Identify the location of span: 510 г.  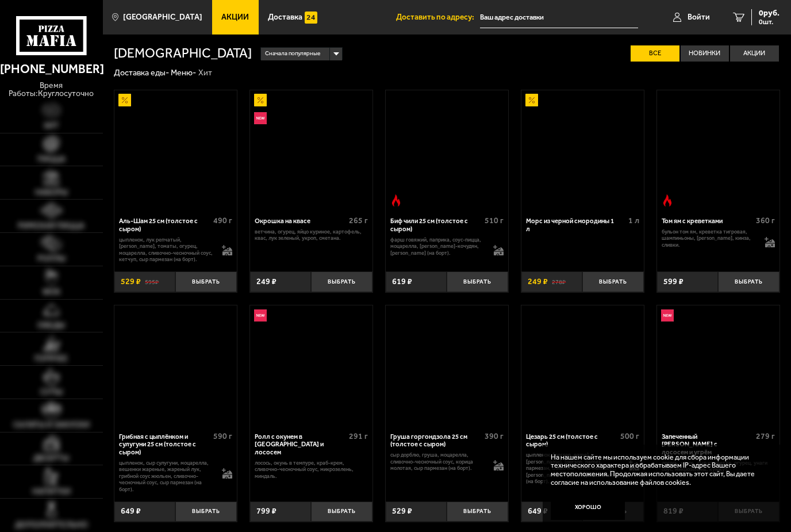
(494, 220).